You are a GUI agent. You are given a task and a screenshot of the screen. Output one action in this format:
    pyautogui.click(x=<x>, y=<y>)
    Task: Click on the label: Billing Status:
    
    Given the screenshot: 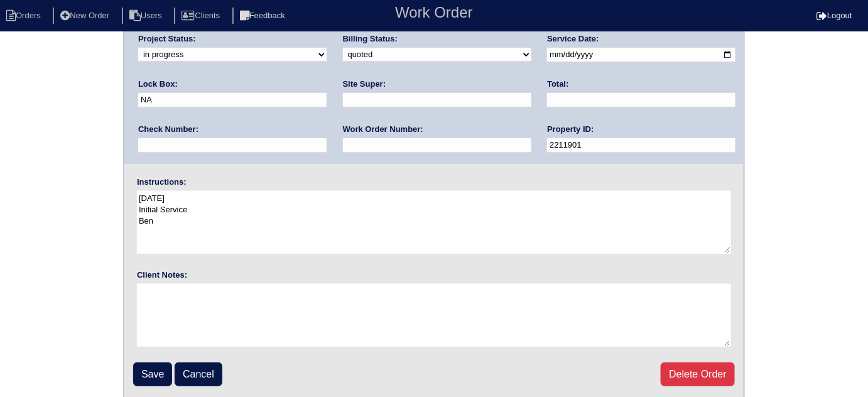 What is the action you would take?
    pyautogui.click(x=370, y=39)
    